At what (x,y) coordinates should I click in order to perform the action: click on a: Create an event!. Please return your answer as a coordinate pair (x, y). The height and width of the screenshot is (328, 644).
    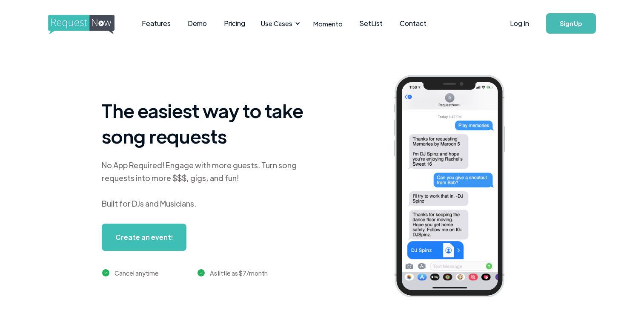
    Looking at the image, I should click on (144, 237).